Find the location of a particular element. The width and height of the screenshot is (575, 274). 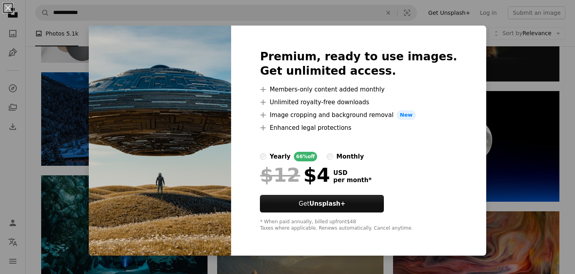

span: USD is located at coordinates (352, 173).